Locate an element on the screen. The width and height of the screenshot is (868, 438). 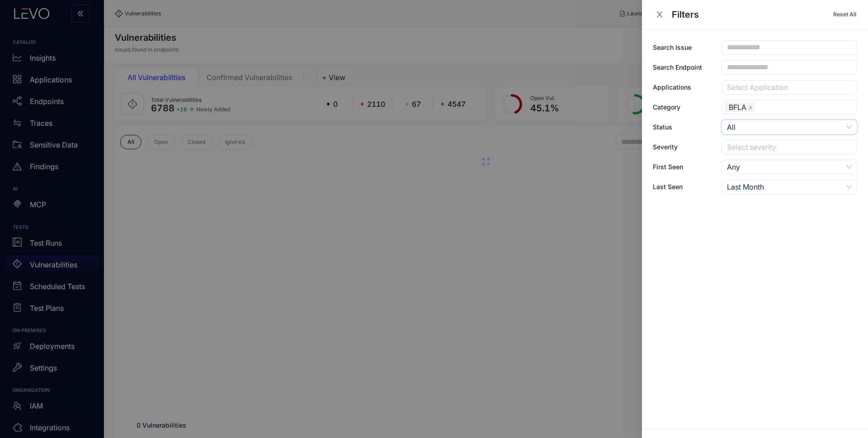
div: Any is located at coordinates (785, 167).